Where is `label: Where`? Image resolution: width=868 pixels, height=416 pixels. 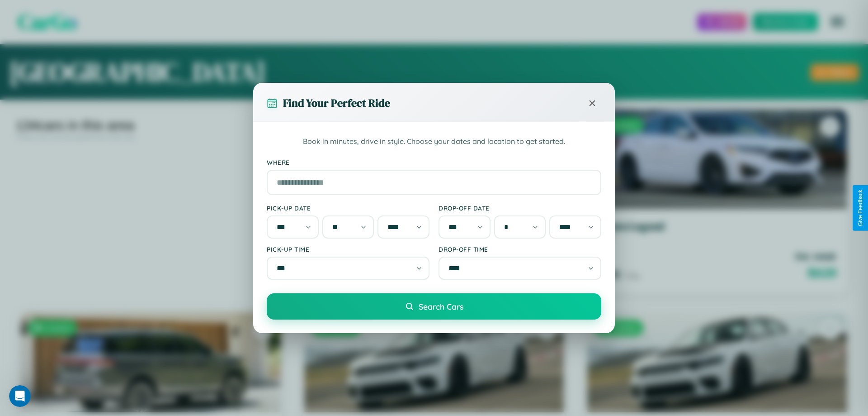
label: Where is located at coordinates (434, 162).